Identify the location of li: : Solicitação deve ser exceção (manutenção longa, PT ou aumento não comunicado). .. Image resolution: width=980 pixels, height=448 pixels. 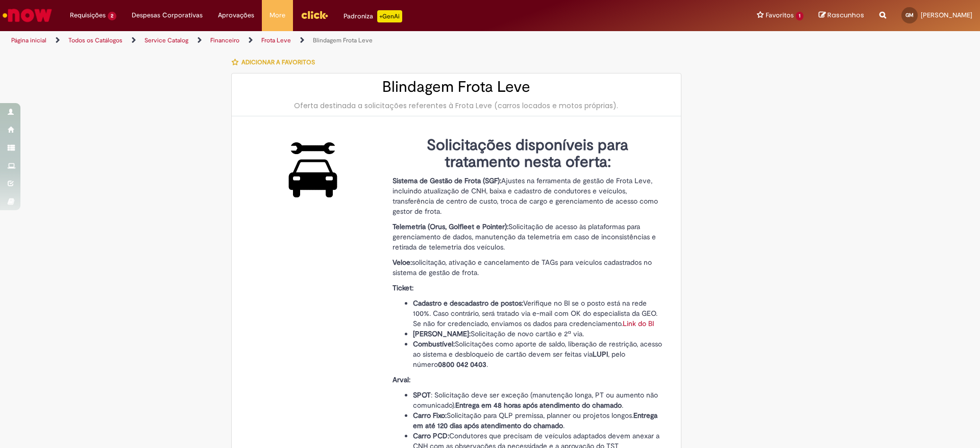
(538, 400).